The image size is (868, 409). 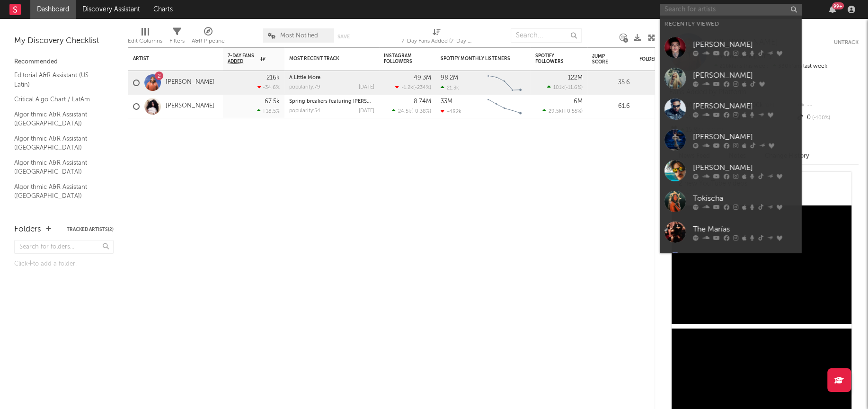 What do you see at coordinates (400, 59) in the screenshot?
I see `div: Instagram Followers` at bounding box center [400, 59].